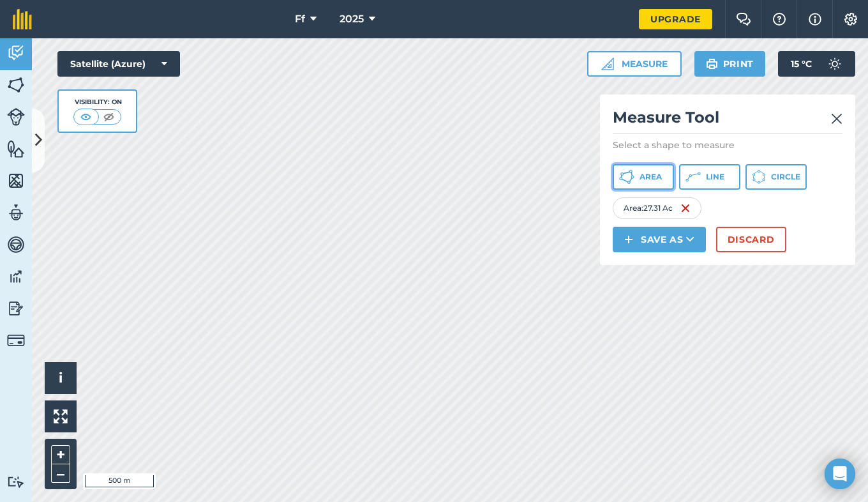 The width and height of the screenshot is (868, 502). I want to click on h2: Measure Tool, so click(728, 120).